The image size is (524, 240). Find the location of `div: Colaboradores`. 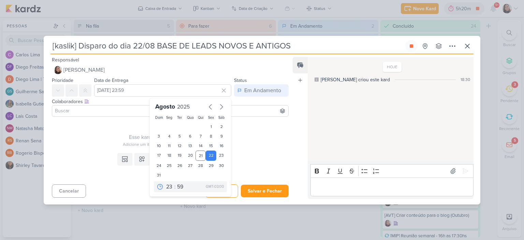

div: Colaboradores is located at coordinates (170, 101).